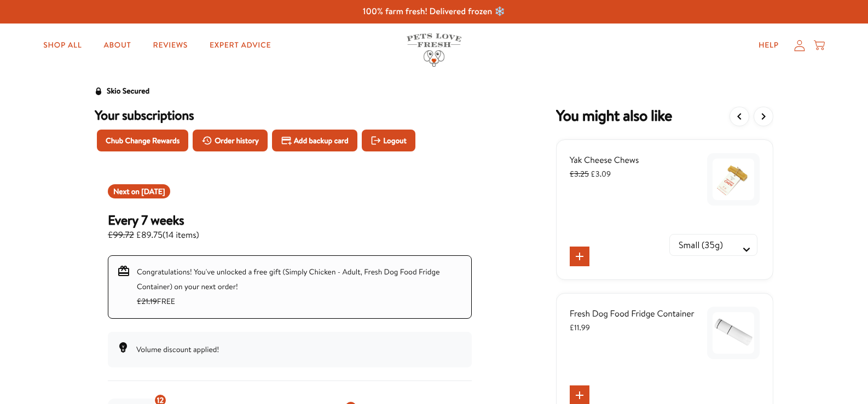 The height and width of the screenshot is (404, 868). Describe the element at coordinates (142, 140) in the screenshot. I see `button: Chub Change Rewards` at that location.